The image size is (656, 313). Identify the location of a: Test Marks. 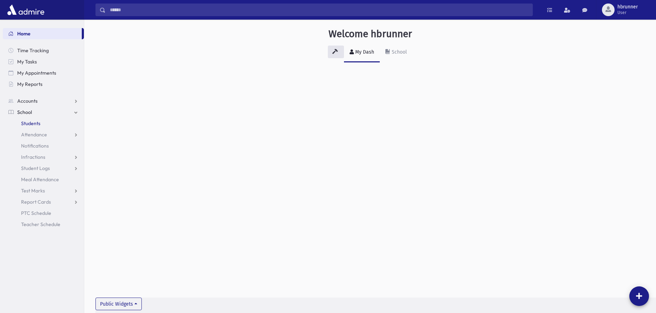
(43, 191).